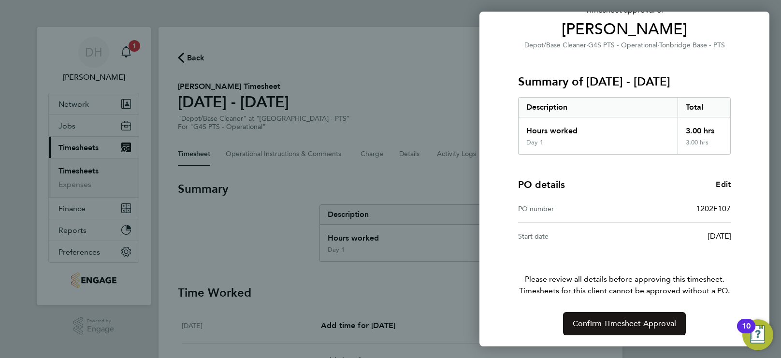 The image size is (781, 358). I want to click on span: G4S PTS - Operational, so click(623, 45).